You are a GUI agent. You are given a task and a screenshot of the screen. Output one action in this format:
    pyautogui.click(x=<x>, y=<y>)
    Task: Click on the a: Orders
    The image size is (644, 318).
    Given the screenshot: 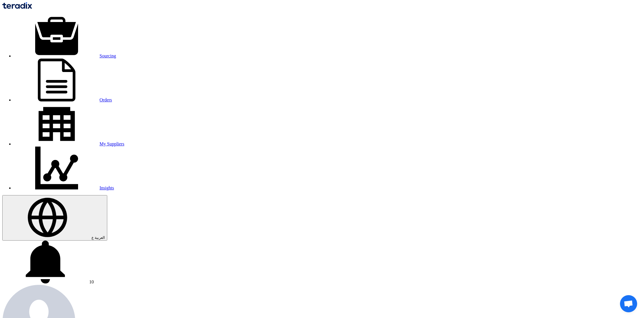 What is the action you would take?
    pyautogui.click(x=63, y=100)
    